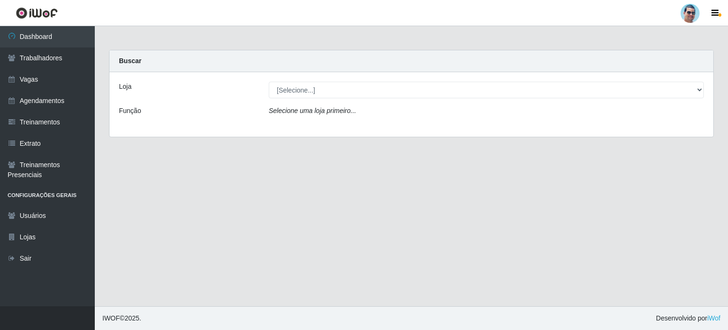 The image size is (728, 330). What do you see at coordinates (714, 318) in the screenshot?
I see `a: iWof` at bounding box center [714, 318].